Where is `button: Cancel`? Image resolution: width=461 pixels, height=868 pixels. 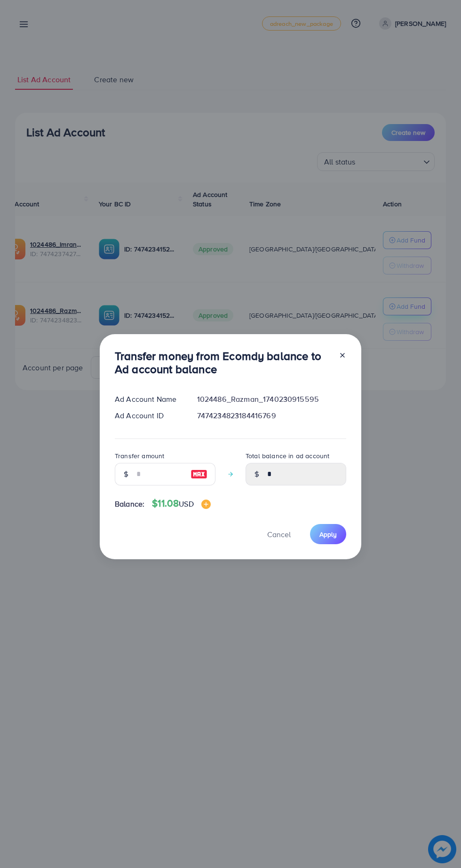
button: Cancel is located at coordinates (279, 534).